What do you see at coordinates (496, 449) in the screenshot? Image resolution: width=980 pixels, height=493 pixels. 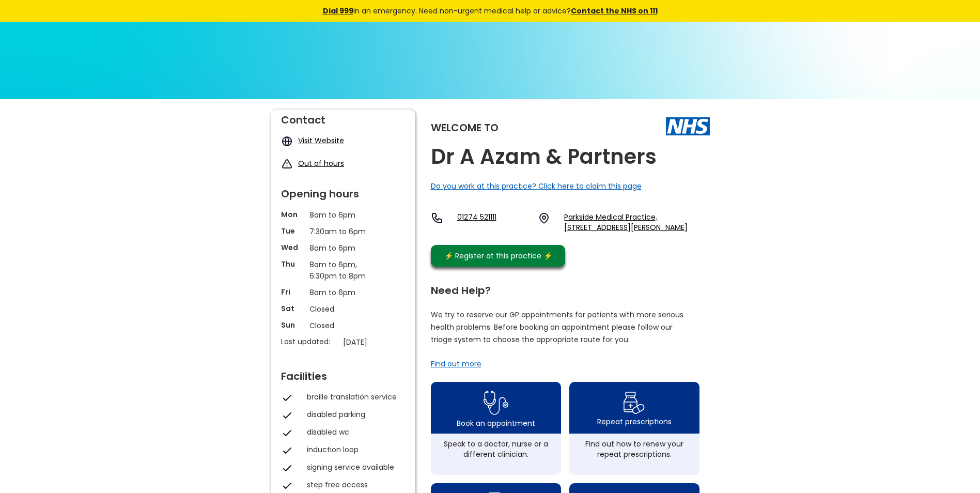 I see `div: Speak to a doctor, nurse or a different clinician.` at bounding box center [496, 449].